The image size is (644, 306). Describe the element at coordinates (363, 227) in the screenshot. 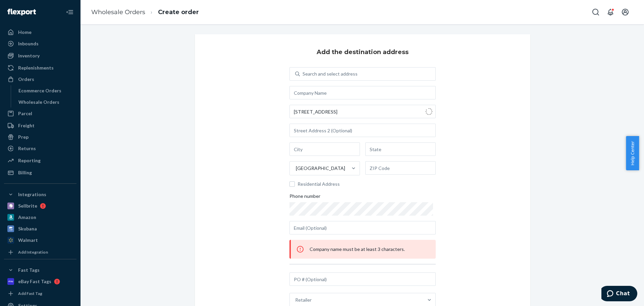

I see `input: Email (Optional)` at that location.